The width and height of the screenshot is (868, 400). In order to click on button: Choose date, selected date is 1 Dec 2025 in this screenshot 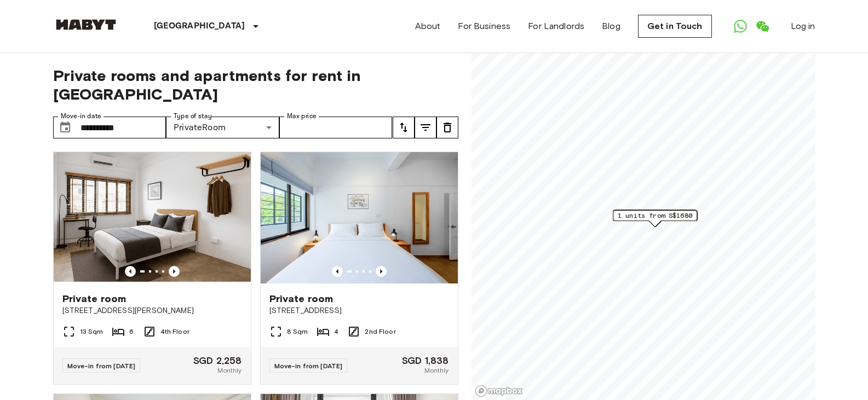, I will do `click(65, 128)`.